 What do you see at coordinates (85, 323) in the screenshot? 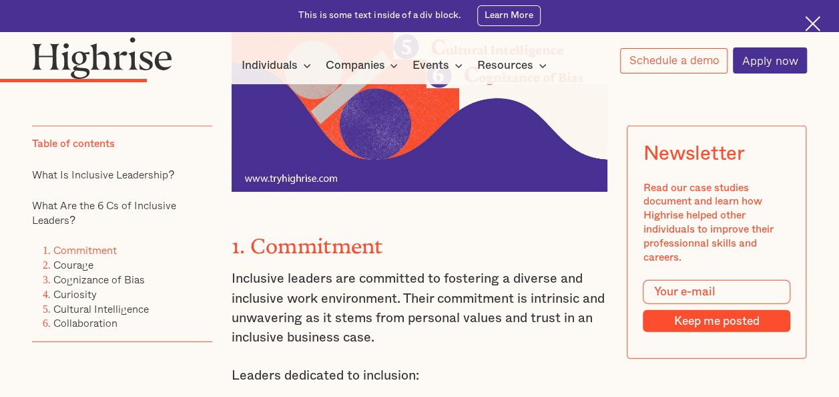
I see `a: Collaboration` at bounding box center [85, 323].